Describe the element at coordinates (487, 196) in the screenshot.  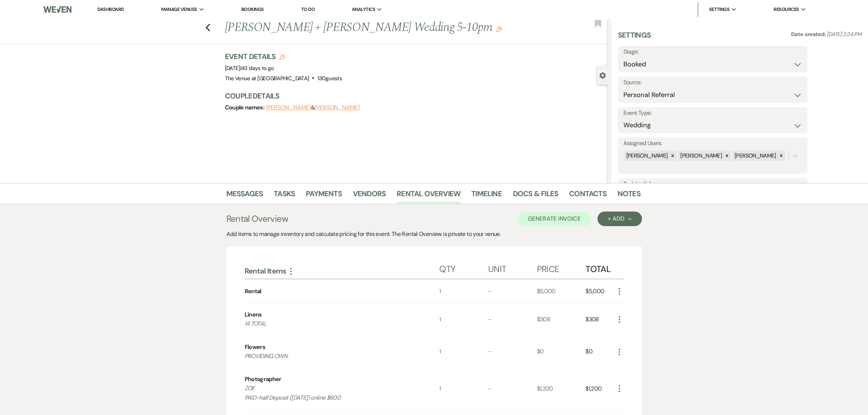
I see `a: Timeline` at that location.